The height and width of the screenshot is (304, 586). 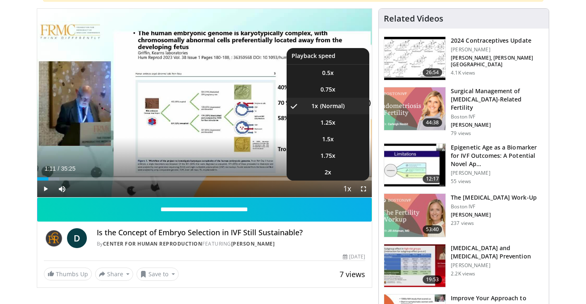 What do you see at coordinates (205, 179) in the screenshot?
I see `div: Progress Bar` at bounding box center [205, 179].